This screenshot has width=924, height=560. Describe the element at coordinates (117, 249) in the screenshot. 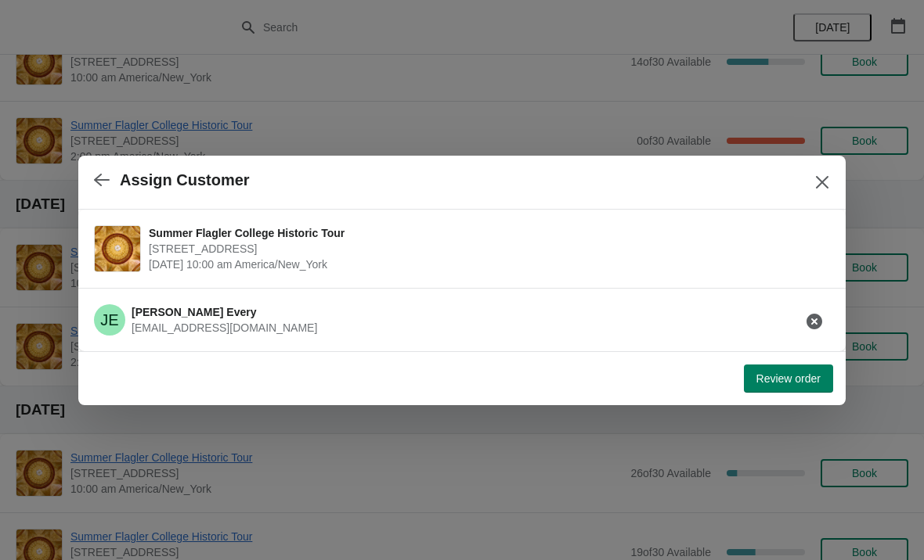

I see `img: Summer Flagler College Historic Tour | 74 King Street, St. Augustine, FL, USA | September 26 | 10...` at that location.